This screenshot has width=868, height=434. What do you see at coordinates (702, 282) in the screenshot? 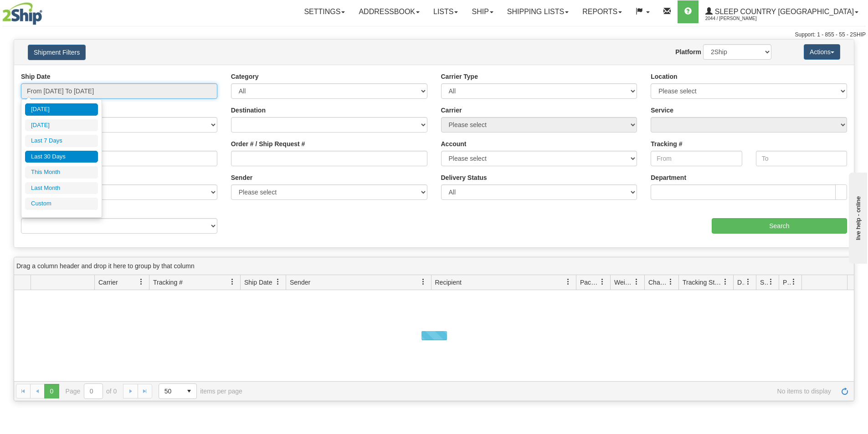
I see `span: Tracking Status` at bounding box center [702, 282].